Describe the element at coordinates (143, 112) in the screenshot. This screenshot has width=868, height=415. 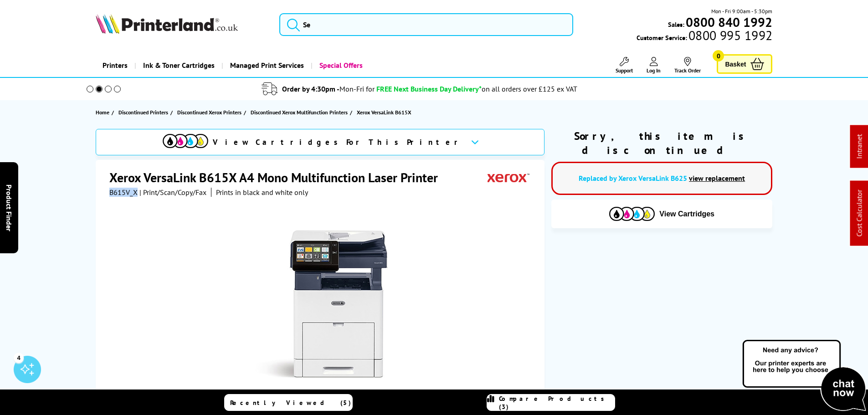
I see `span: Discontinued Printers` at that location.